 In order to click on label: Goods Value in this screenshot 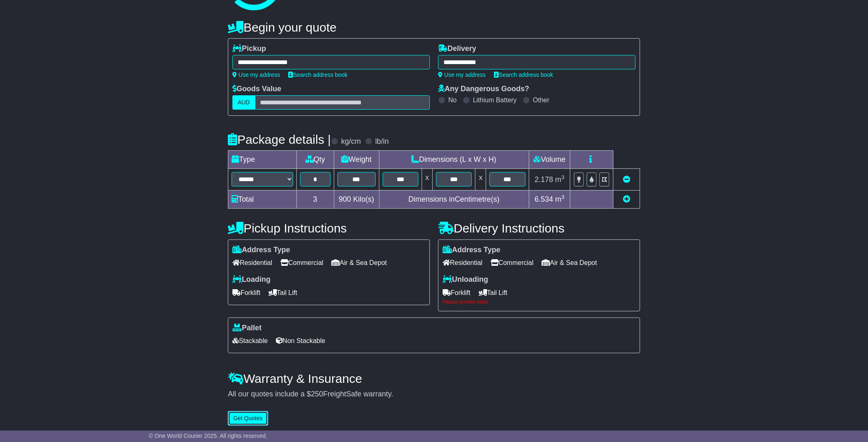, I will do `click(256, 89)`.